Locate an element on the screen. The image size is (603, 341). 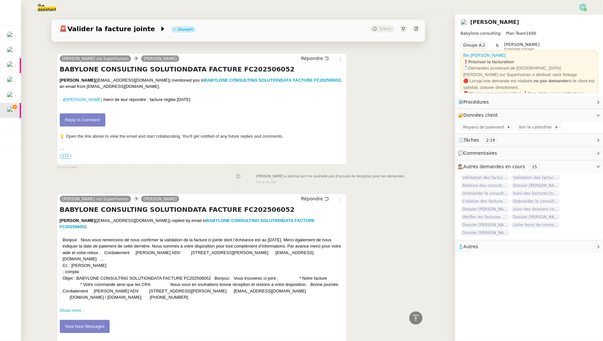
div: ; compta is located at coordinates (203, 285).